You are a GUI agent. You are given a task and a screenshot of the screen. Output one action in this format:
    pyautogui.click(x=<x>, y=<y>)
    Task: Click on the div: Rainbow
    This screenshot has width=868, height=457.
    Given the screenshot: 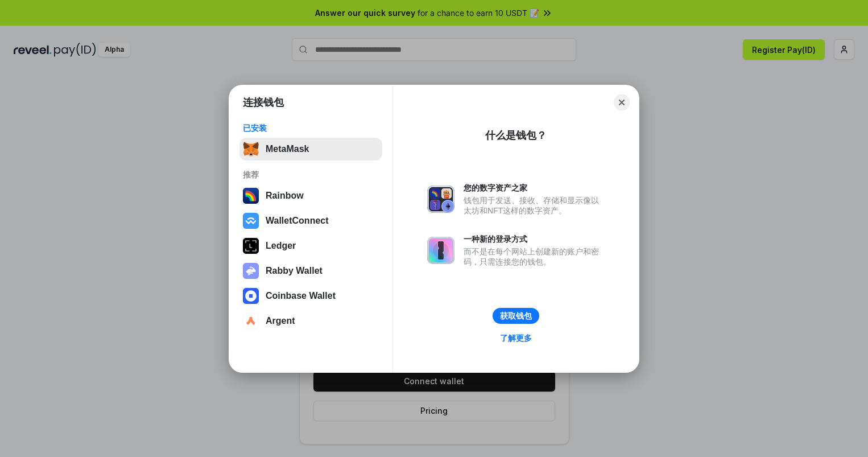 What is the action you would take?
    pyautogui.click(x=284, y=196)
    